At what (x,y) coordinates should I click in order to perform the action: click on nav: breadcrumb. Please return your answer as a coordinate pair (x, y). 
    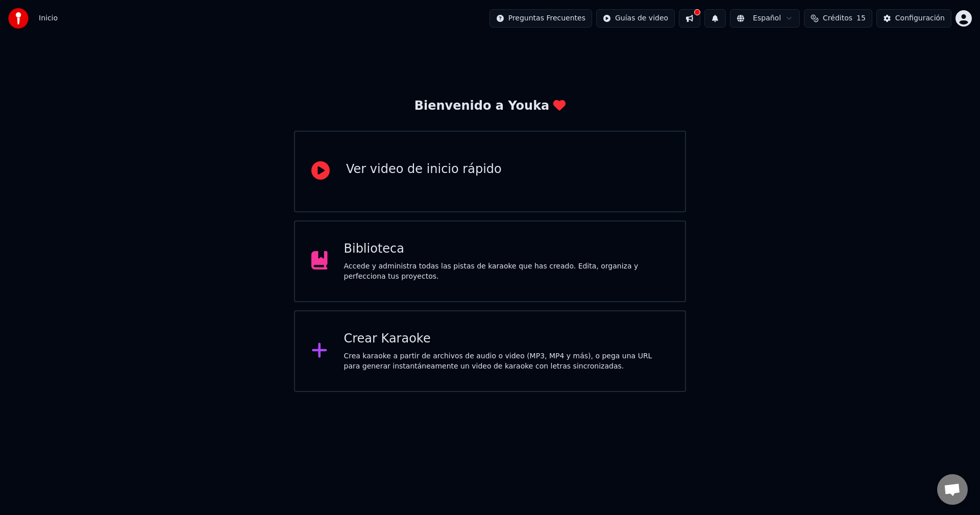
    Looking at the image, I should click on (48, 18).